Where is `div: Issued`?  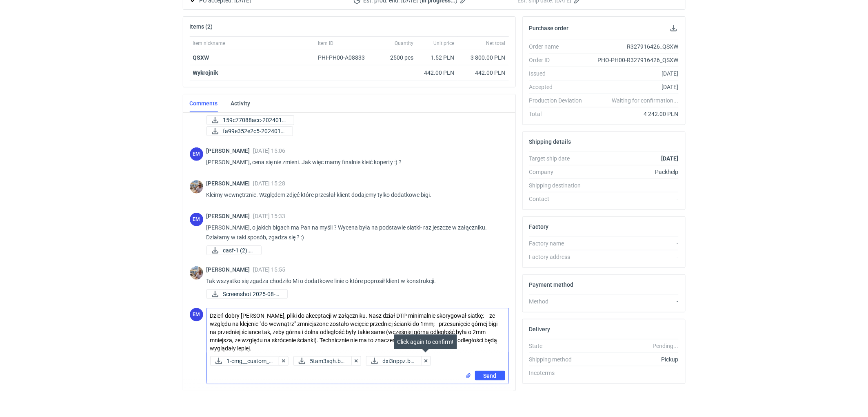 div: Issued is located at coordinates (559, 73).